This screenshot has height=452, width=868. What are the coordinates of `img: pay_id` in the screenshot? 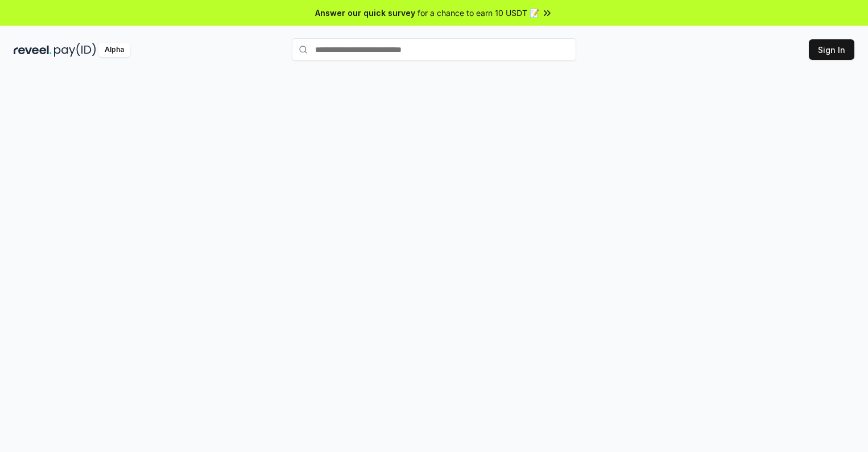 It's located at (75, 49).